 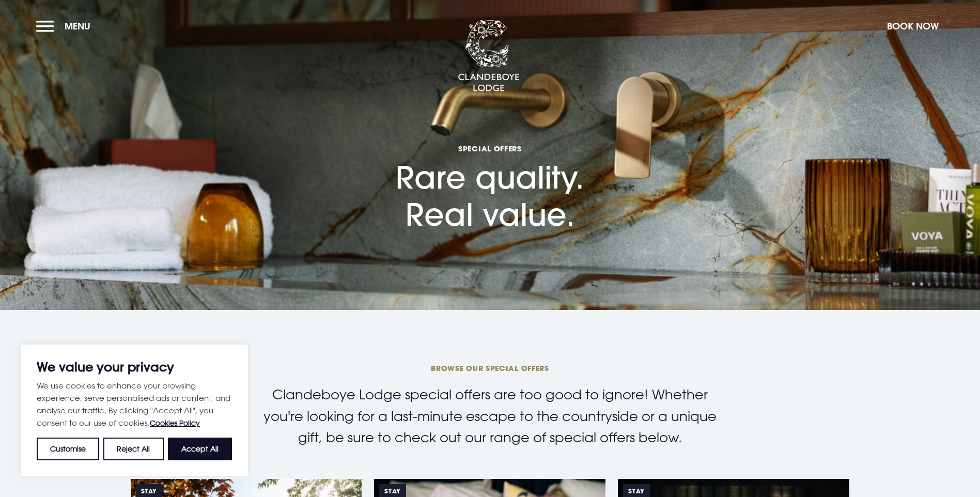 What do you see at coordinates (489, 149) in the screenshot?
I see `span: Special Offers` at bounding box center [489, 149].